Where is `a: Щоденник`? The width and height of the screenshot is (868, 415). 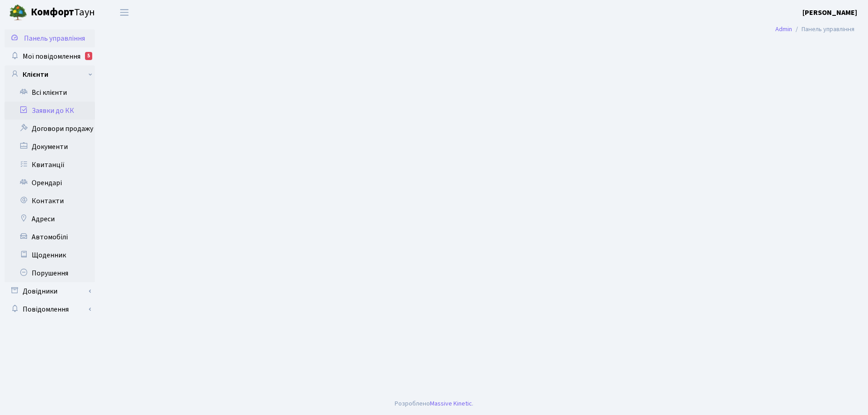 a: Щоденник is located at coordinates (50, 255).